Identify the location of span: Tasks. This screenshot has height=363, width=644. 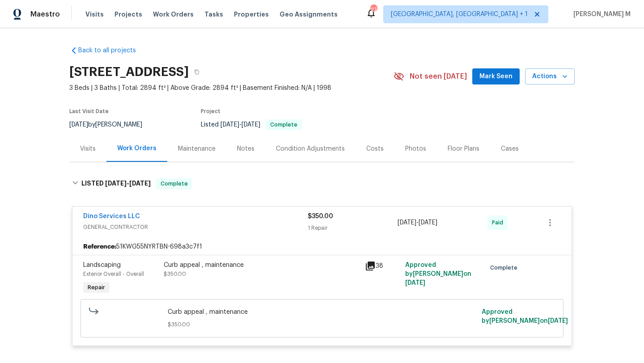
(214, 14).